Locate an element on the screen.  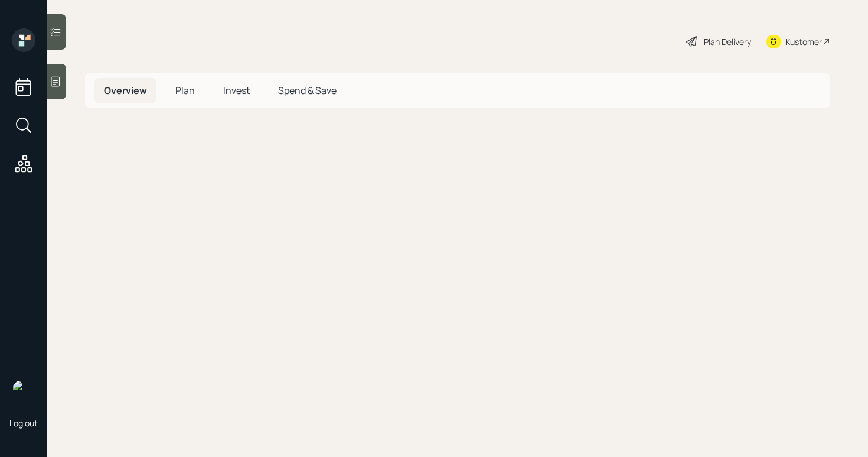
div: Log out is located at coordinates (23, 423).